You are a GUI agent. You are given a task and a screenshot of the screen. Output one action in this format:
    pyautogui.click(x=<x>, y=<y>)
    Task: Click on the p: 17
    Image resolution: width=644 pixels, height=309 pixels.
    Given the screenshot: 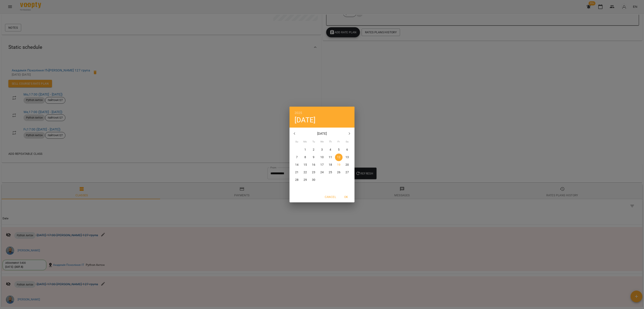 What is the action you would take?
    pyautogui.click(x=322, y=165)
    